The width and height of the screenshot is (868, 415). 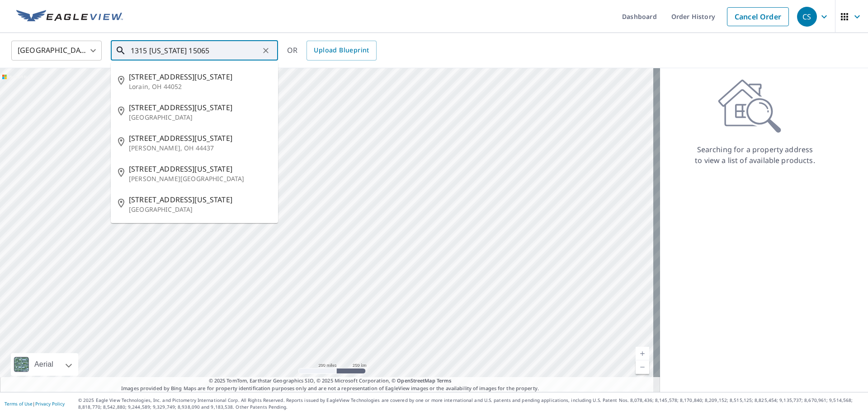 What do you see at coordinates (342, 50) in the screenshot?
I see `span: Upload Blueprint` at bounding box center [342, 50].